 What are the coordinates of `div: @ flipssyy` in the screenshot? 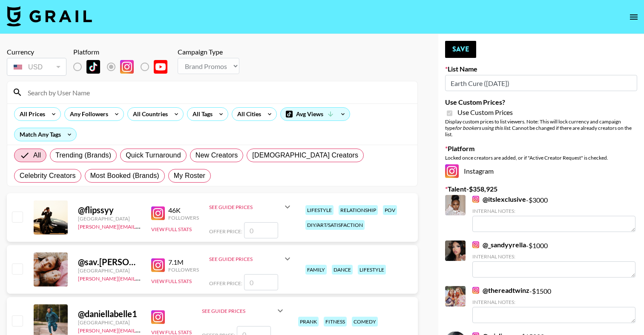 It's located at (109, 210).